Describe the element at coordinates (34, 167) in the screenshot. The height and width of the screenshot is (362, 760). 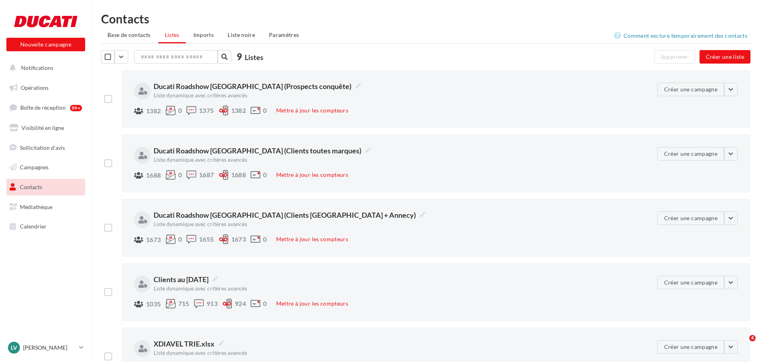
I see `span: Campagnes` at that location.